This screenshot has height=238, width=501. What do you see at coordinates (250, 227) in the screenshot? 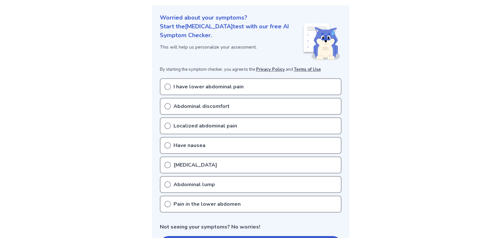
I see `p: Not seeing your symptoms? No worries!` at bounding box center [250, 227].